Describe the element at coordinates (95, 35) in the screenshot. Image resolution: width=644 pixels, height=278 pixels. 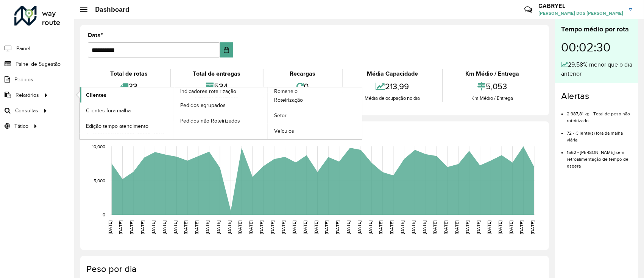
I see `label: Data` at that location.